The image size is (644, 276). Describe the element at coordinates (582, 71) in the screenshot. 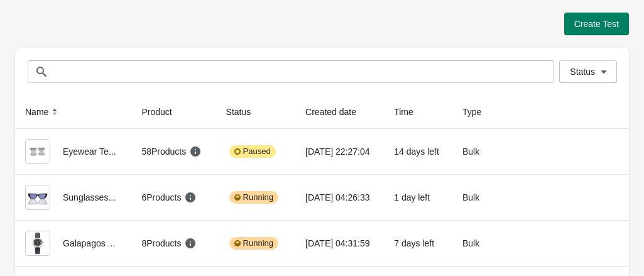

I see `span: Status` at that location.